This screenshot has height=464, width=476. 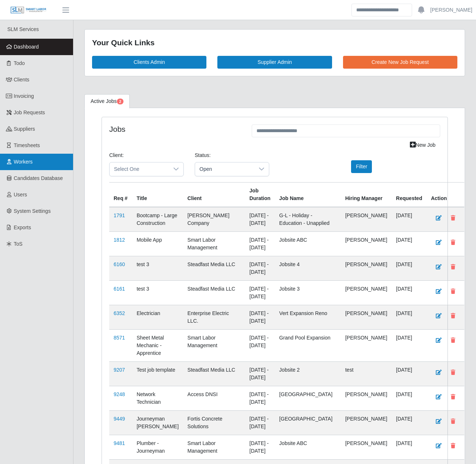 I want to click on button: Filter, so click(x=362, y=167).